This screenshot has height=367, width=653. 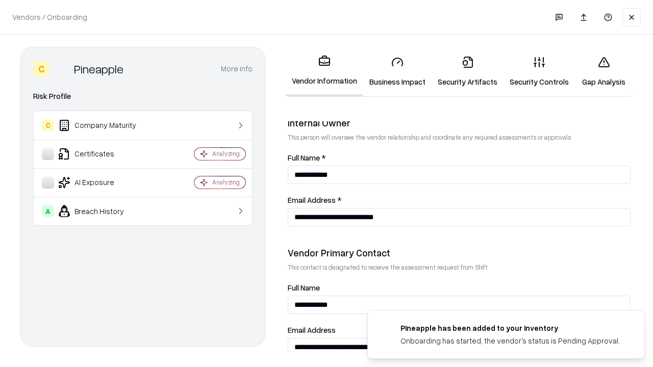 What do you see at coordinates (604, 71) in the screenshot?
I see `a: Gap Analysis` at bounding box center [604, 71].